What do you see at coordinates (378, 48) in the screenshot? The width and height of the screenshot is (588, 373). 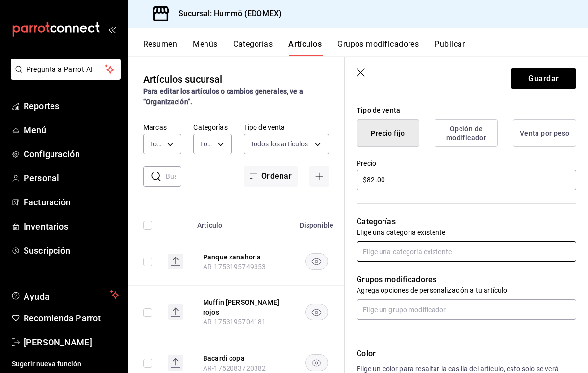 I see `button: Grupos modificadores` at bounding box center [378, 48].